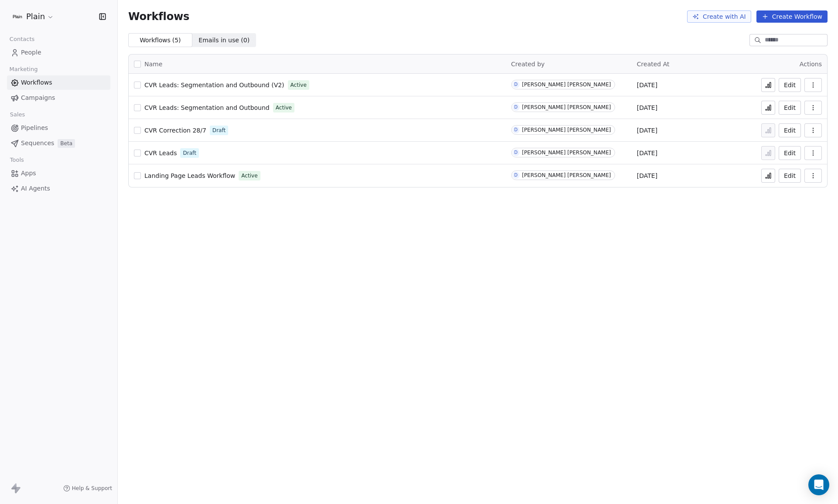 Image resolution: width=838 pixels, height=504 pixels. Describe the element at coordinates (34, 17) in the screenshot. I see `button: Plain` at that location.